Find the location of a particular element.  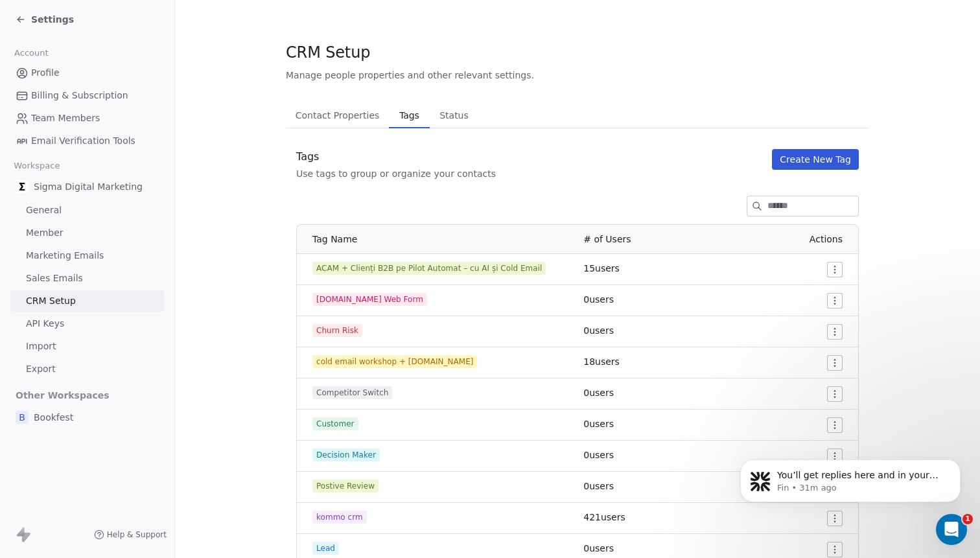

span: Other Workspaces is located at coordinates (63, 396).